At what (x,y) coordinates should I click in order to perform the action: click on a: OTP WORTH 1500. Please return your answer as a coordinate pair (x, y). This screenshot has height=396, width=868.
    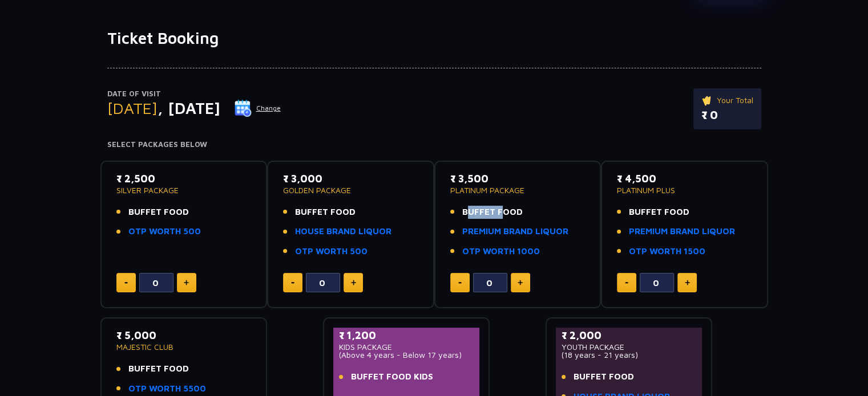
    Looking at the image, I should click on (667, 251).